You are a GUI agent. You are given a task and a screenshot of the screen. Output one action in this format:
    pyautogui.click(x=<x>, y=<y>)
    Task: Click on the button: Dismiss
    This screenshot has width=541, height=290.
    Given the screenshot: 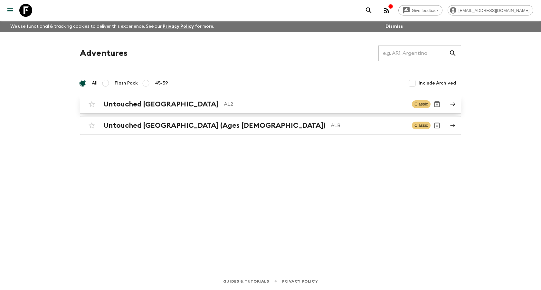 What is the action you would take?
    pyautogui.click(x=394, y=26)
    